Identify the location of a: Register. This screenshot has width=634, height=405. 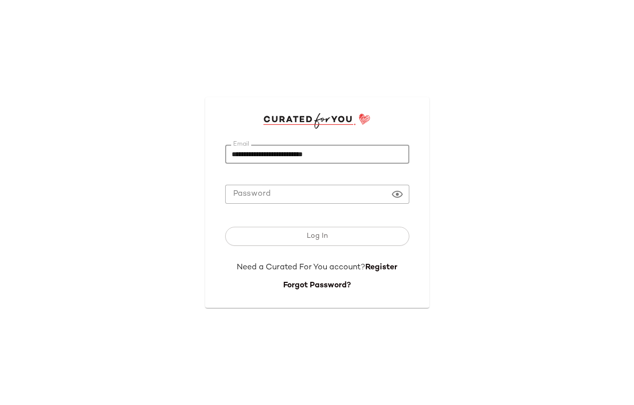
(381, 267).